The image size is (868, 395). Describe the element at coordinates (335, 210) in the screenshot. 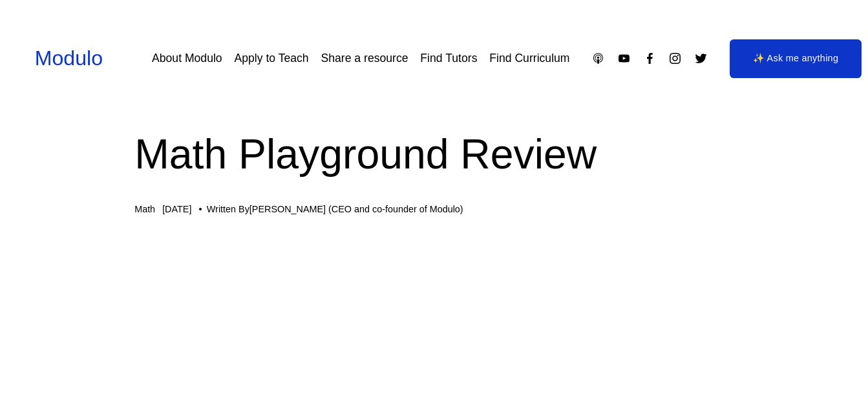

I see `div: Written By` at that location.